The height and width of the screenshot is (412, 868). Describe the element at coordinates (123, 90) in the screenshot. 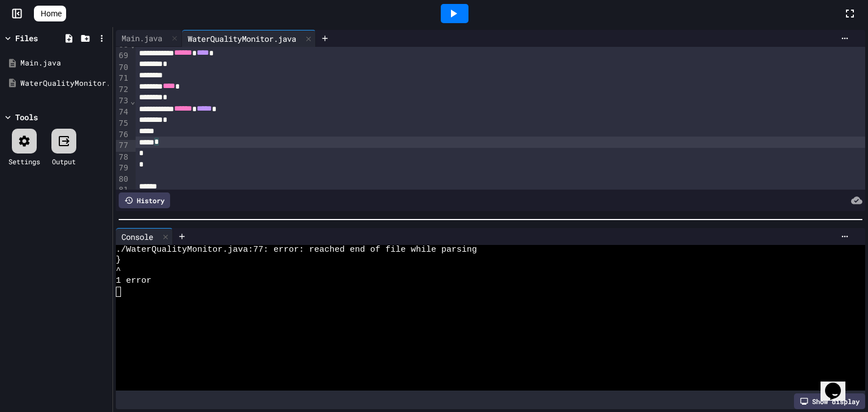

I see `div: 72` at that location.